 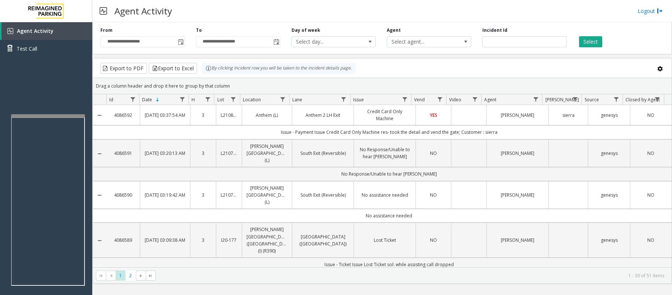 I want to click on a: YES, so click(x=433, y=115).